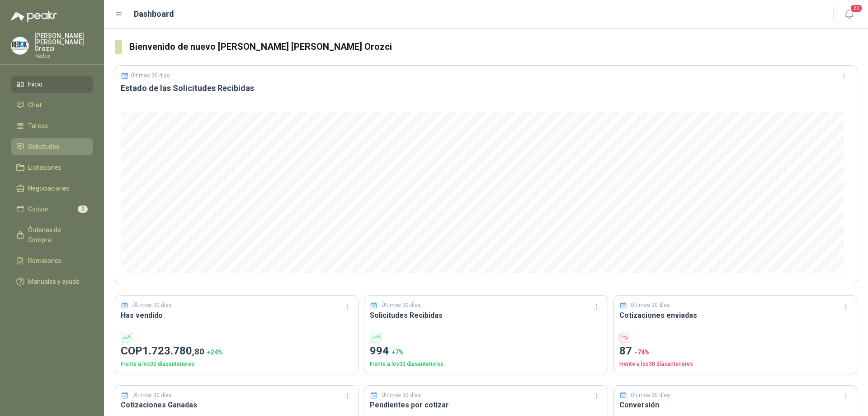 Image resolution: width=868 pixels, height=416 pixels. I want to click on a: Chat, so click(52, 105).